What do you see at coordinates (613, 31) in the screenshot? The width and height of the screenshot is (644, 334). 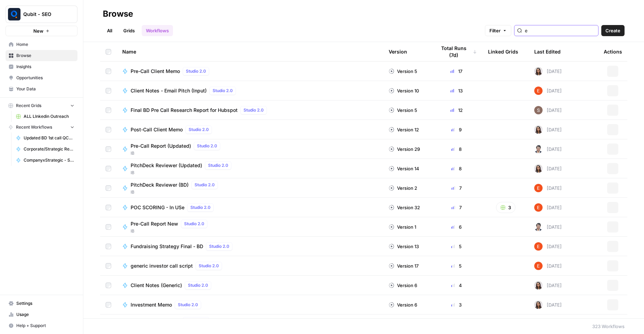 I see `button: Create` at bounding box center [613, 31].